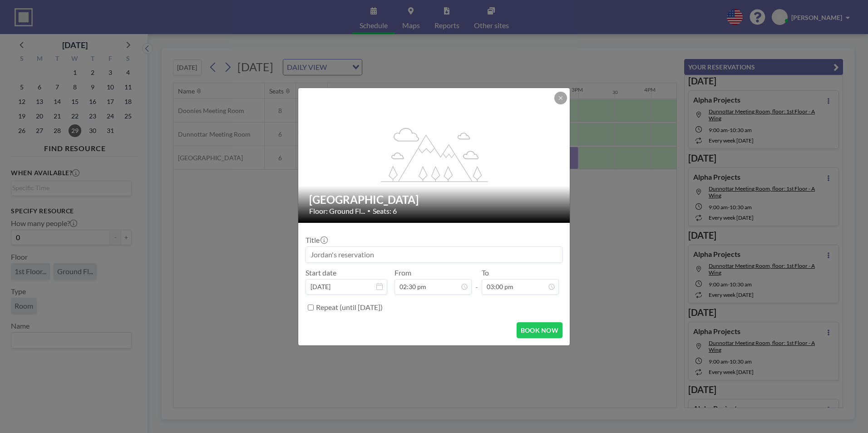  Describe the element at coordinates (434, 155) in the screenshot. I see `g: flex-grow: 1.2;` at that location.